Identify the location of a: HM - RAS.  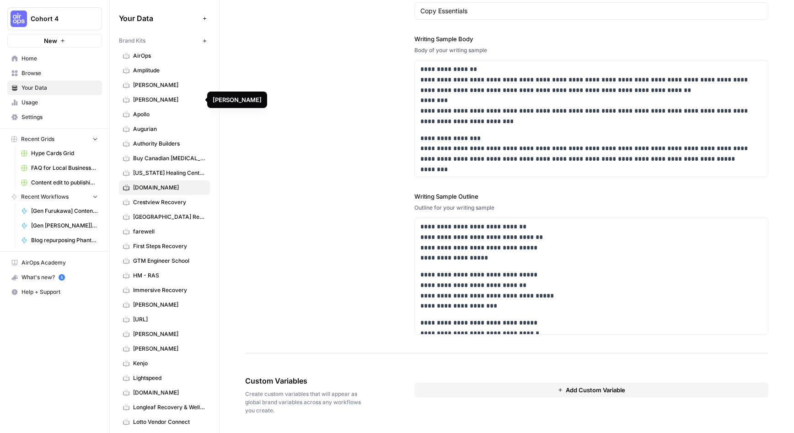
(164, 275).